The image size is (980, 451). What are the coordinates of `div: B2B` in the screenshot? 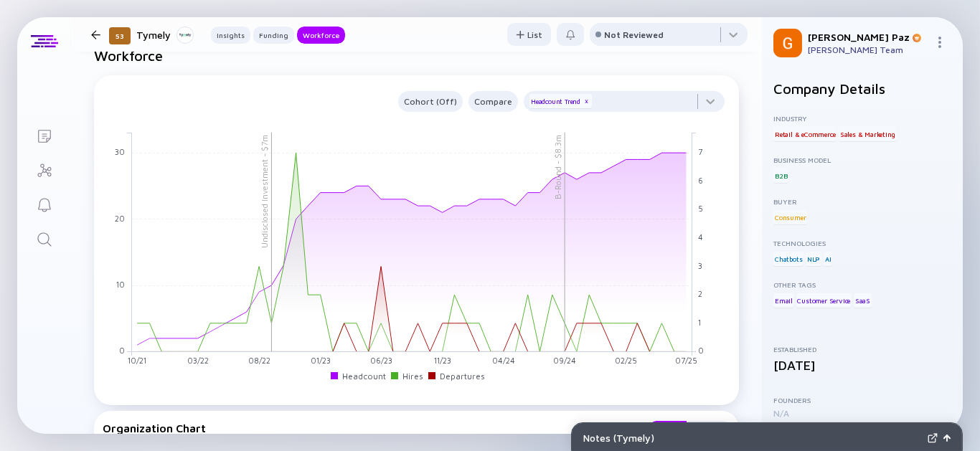 It's located at (781, 176).